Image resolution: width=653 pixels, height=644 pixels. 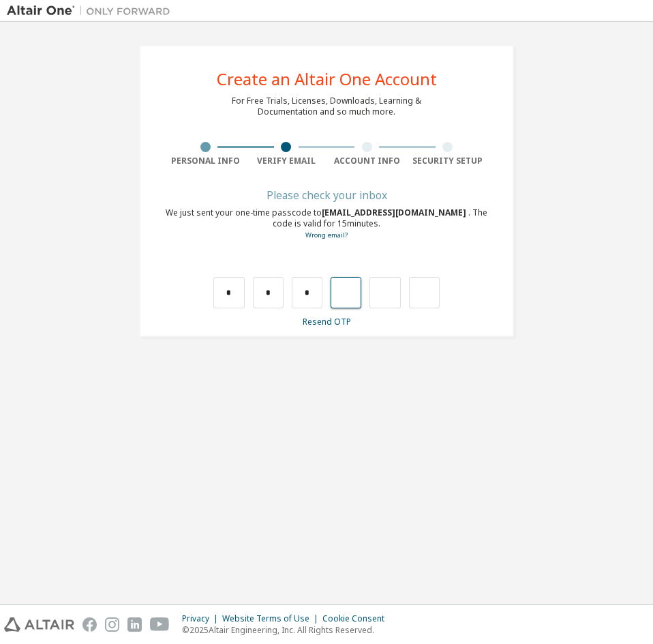 I want to click on img: Altair One, so click(x=92, y=11).